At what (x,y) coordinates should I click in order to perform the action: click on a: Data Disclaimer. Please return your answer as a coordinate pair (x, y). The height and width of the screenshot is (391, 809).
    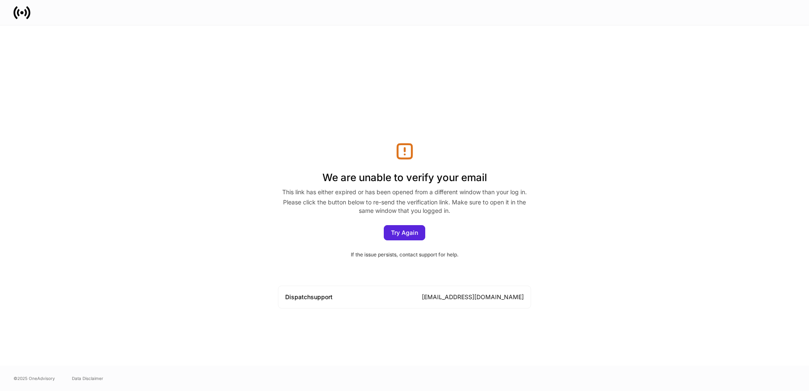
    Looking at the image, I should click on (88, 378).